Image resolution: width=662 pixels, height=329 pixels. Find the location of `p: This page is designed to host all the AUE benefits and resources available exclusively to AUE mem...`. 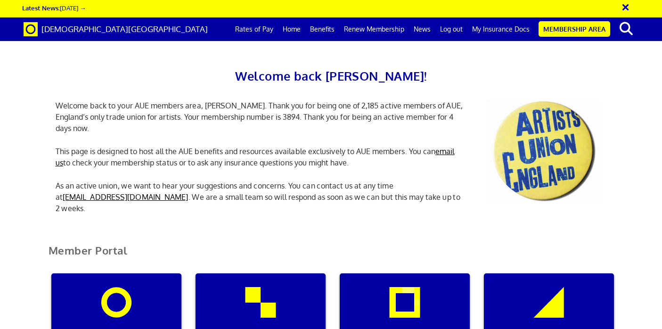

p: This page is designed to host all the AUE benefits and resources available exclusively to AUE mem... is located at coordinates (261, 157).